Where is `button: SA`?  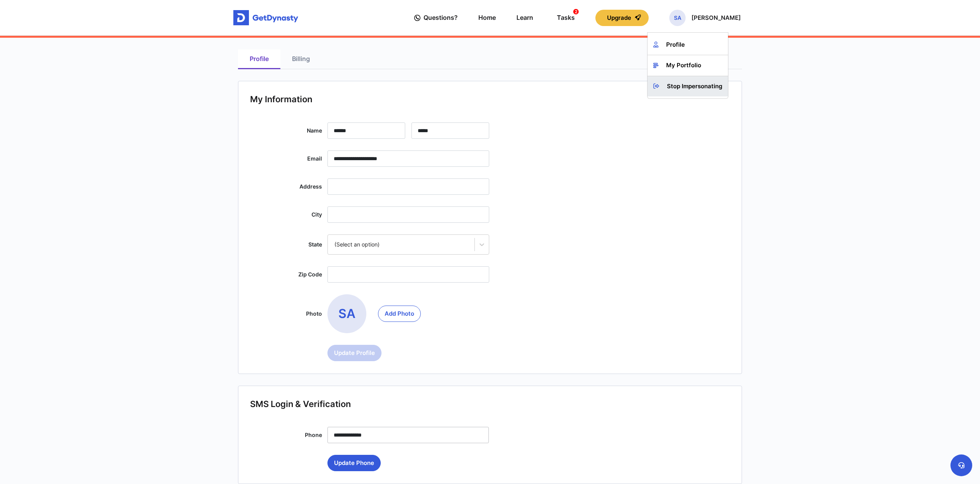 button: SA is located at coordinates (399, 313).